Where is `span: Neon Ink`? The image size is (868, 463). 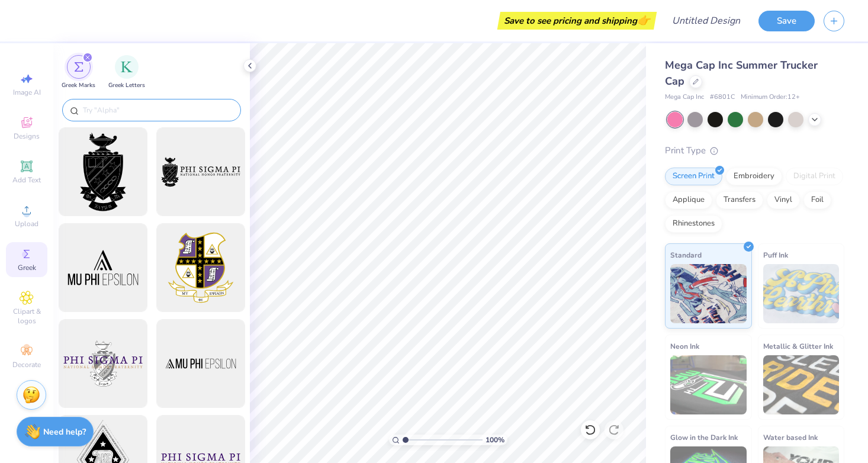 span: Neon Ink is located at coordinates (684, 346).